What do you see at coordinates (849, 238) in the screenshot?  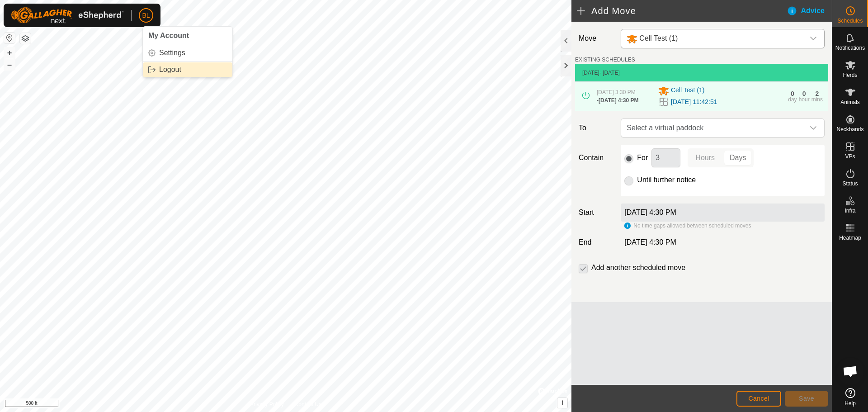 I see `span: Heatmap` at bounding box center [849, 238].